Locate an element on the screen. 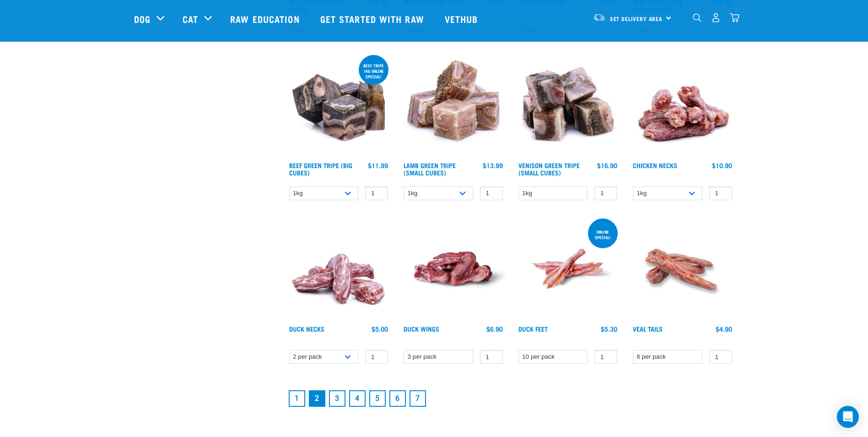 This screenshot has height=437, width=868. a: Duck Necks is located at coordinates (307, 328).